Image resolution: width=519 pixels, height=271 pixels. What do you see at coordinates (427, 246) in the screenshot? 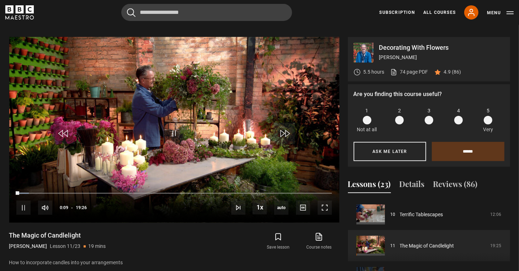
I see `a: The Magic of Candlelight` at bounding box center [427, 246].